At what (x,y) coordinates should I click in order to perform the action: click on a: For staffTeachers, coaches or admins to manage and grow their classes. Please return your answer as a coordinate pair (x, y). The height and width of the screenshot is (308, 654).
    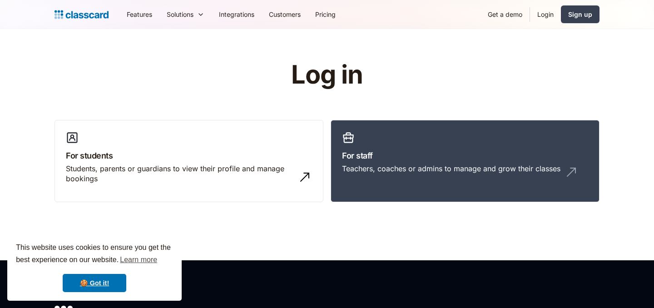
    Looking at the image, I should click on (465, 161).